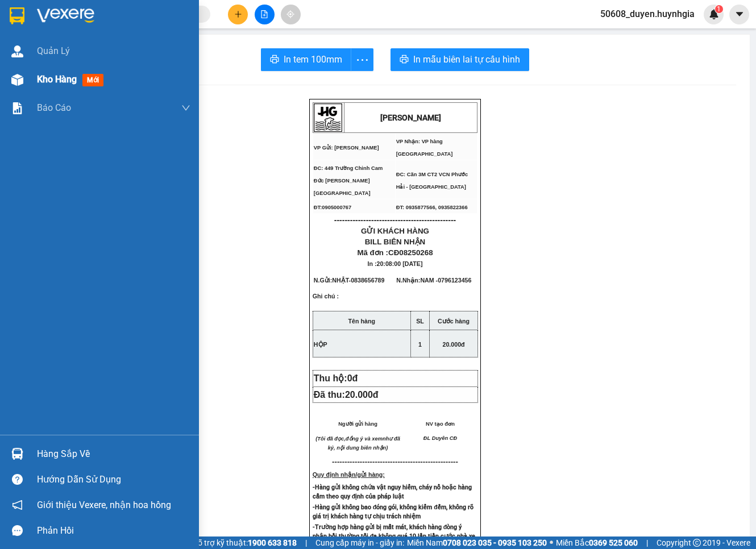 The width and height of the screenshot is (756, 549). Describe the element at coordinates (459, 59) in the screenshot. I see `button: printerIn mẫu biên lai tự cấu hình` at that location.